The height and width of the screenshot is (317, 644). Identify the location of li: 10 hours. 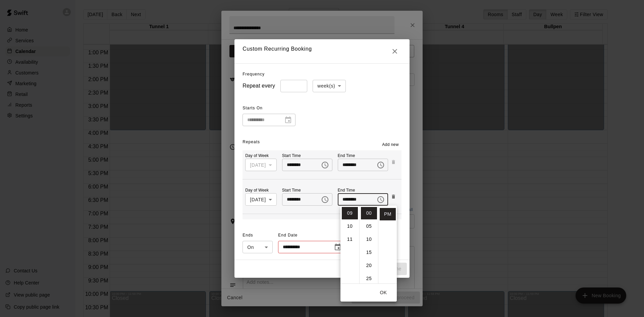
(350, 226).